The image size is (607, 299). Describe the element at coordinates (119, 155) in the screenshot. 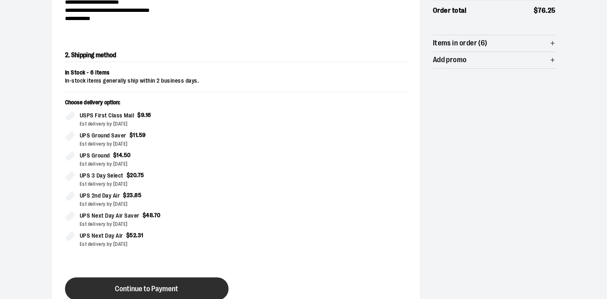

I see `span: 14` at that location.